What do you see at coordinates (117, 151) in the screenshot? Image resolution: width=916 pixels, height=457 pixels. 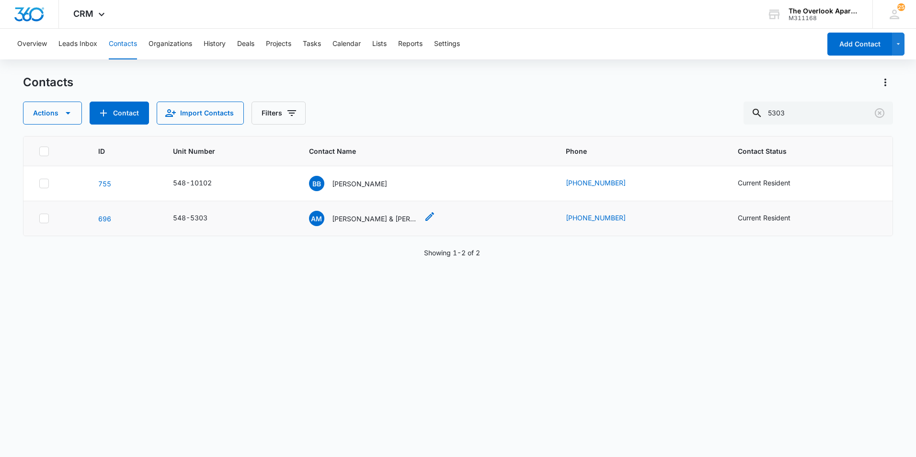 I see `span: ID` at bounding box center [117, 151].